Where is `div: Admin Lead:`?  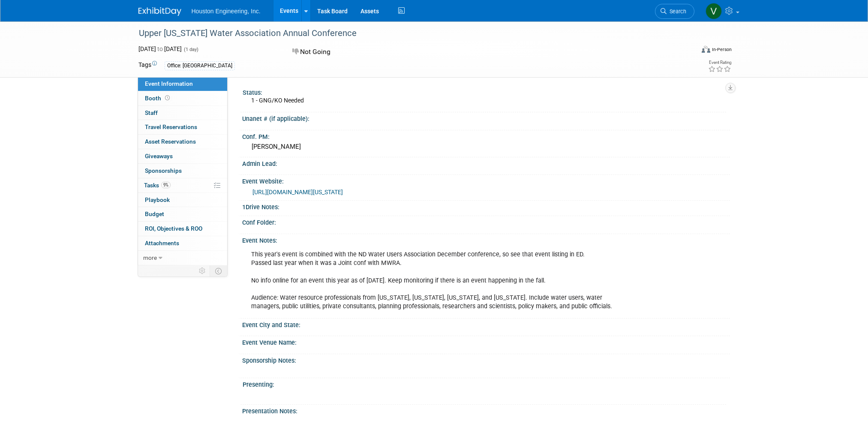
div: Admin Lead: is located at coordinates (486, 163).